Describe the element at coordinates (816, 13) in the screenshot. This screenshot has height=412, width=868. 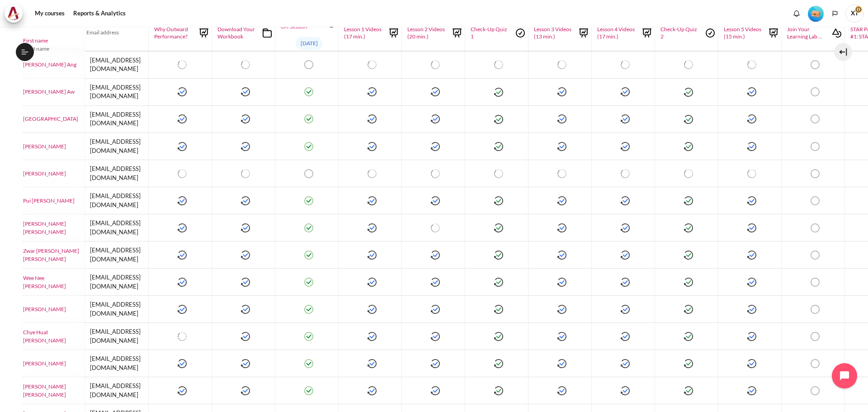
I see `a: Level #1` at that location.